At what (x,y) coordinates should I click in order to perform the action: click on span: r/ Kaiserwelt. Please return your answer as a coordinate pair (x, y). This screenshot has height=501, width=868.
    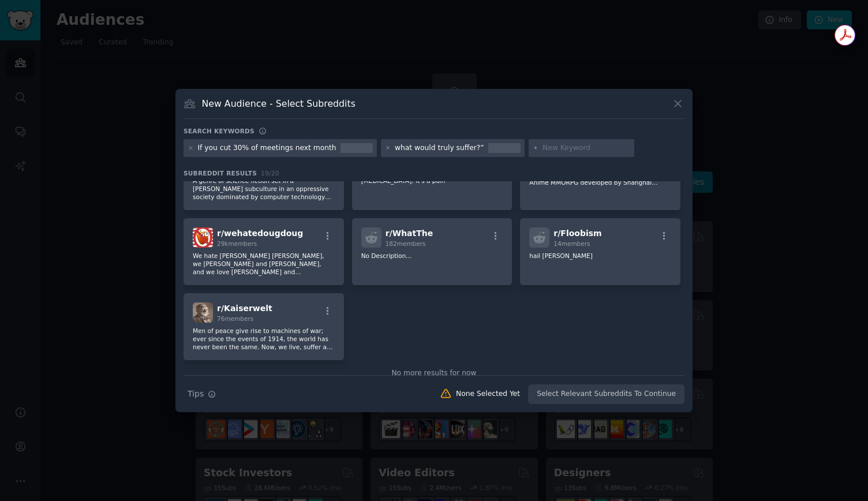
    Looking at the image, I should click on (244, 308).